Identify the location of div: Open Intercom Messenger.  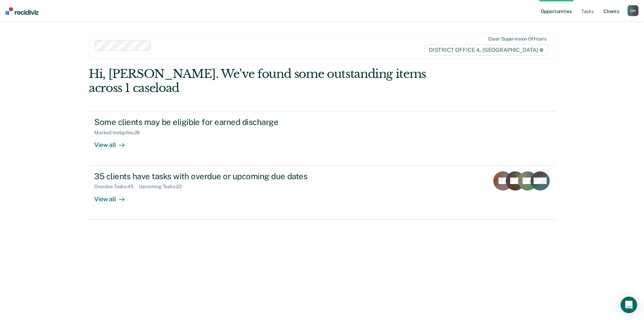
(629, 305).